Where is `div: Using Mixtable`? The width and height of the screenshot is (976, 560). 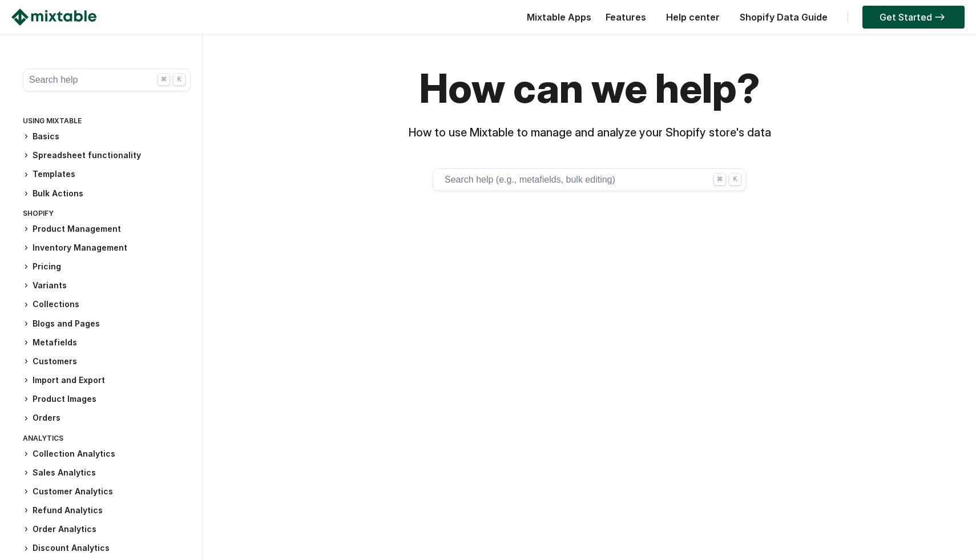 div: Using Mixtable is located at coordinates (107, 122).